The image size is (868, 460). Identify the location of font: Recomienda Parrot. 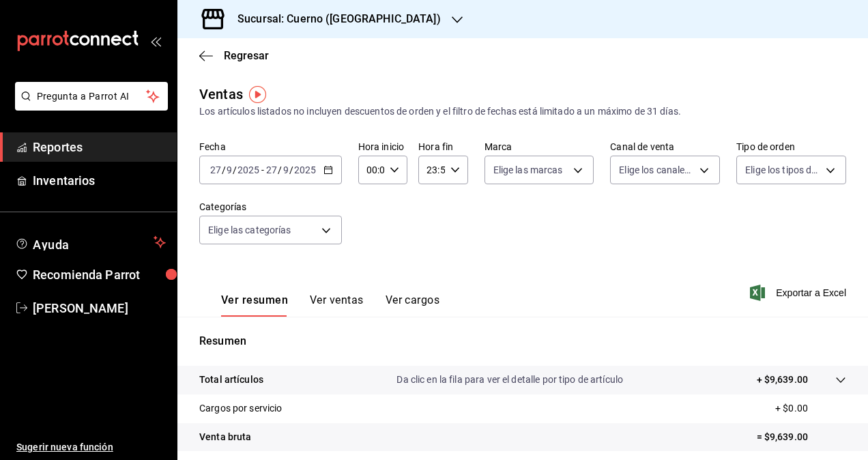
(86, 274).